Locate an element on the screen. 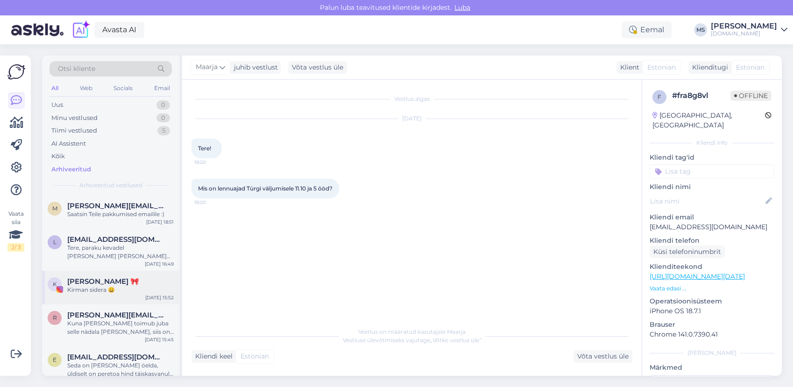  span: Kristiina 🎀 is located at coordinates (103, 282).